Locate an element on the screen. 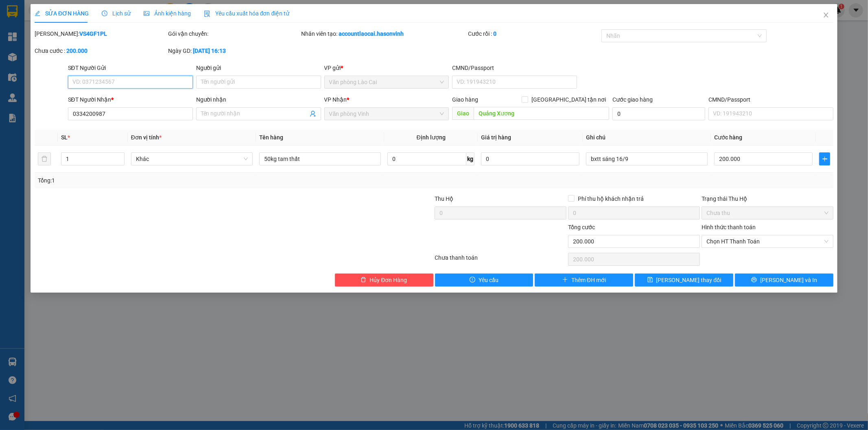  th: Ghi chú is located at coordinates (646, 138).